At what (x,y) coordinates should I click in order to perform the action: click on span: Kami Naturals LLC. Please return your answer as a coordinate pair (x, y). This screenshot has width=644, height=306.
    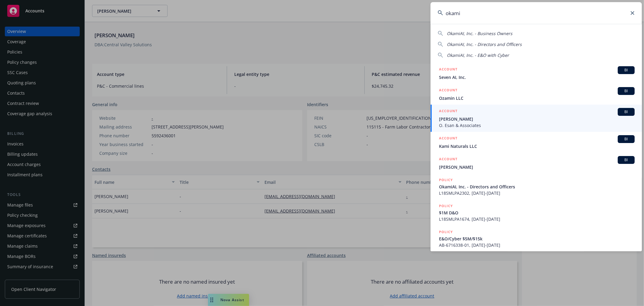
    Looking at the image, I should click on (537, 146).